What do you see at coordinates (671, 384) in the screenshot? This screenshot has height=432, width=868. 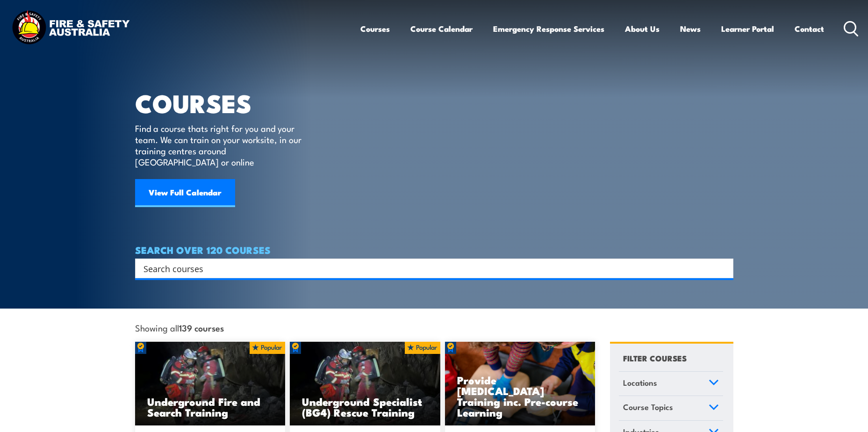 I see `a: Locations` at bounding box center [671, 384].